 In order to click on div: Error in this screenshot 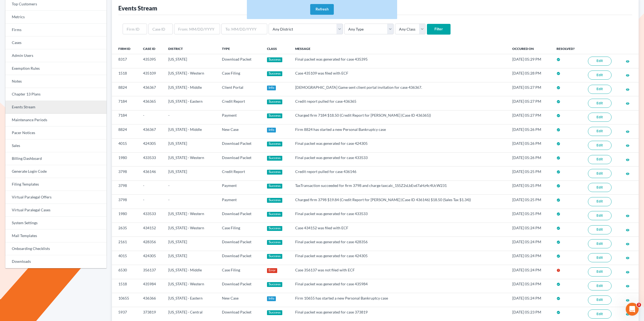, I will do `click(272, 270)`.